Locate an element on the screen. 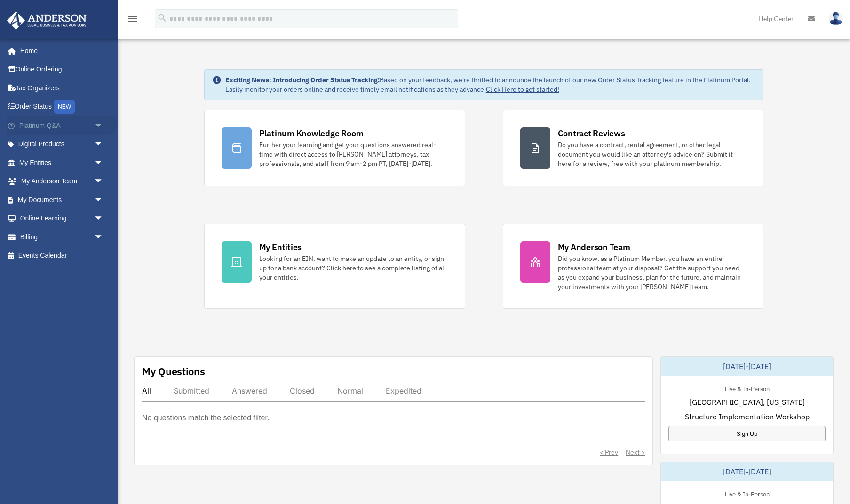 This screenshot has width=850, height=504. div: My Anderson Team is located at coordinates (594, 246).